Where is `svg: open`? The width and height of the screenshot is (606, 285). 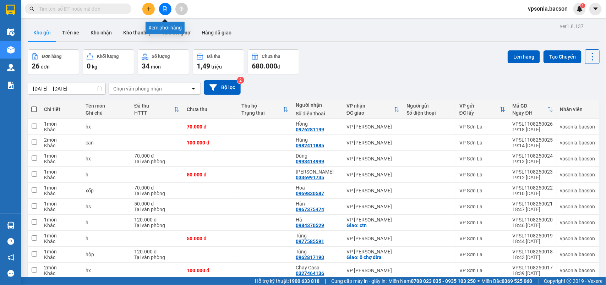
svg: open is located at coordinates (193, 89).